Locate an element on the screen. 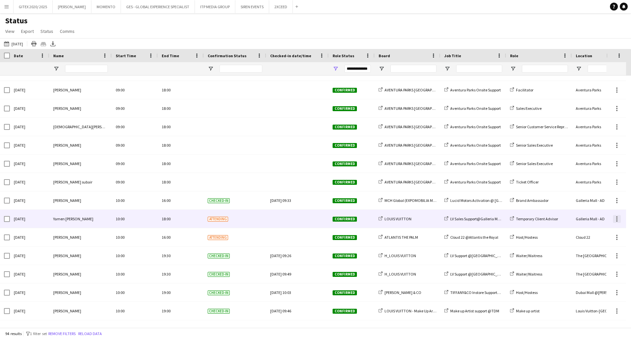  span: ATLANTIS THE PALM is located at coordinates (401, 237).